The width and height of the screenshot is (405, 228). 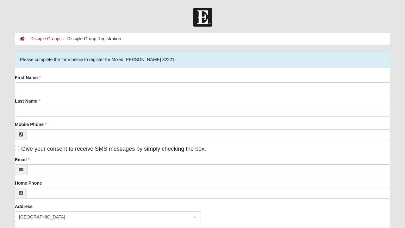 What do you see at coordinates (24, 206) in the screenshot?
I see `label: Address` at bounding box center [24, 206].